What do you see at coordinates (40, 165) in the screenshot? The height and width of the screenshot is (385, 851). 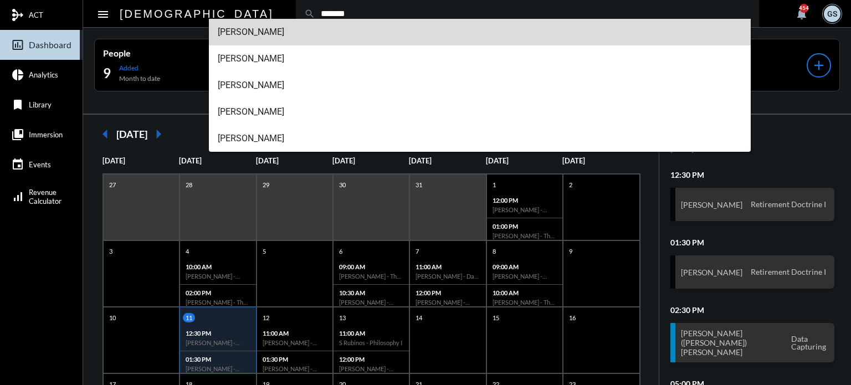 I see `span: Events` at bounding box center [40, 165].